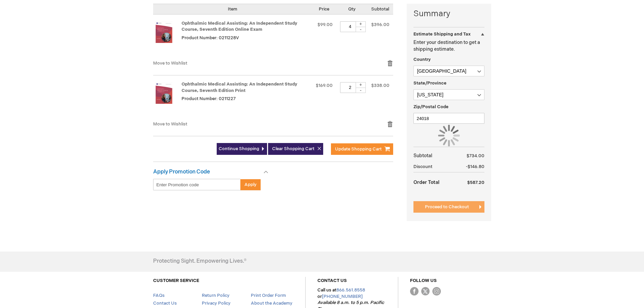 This screenshot has width=644, height=308. I want to click on span: Clear Shopping Cart, so click(293, 149).